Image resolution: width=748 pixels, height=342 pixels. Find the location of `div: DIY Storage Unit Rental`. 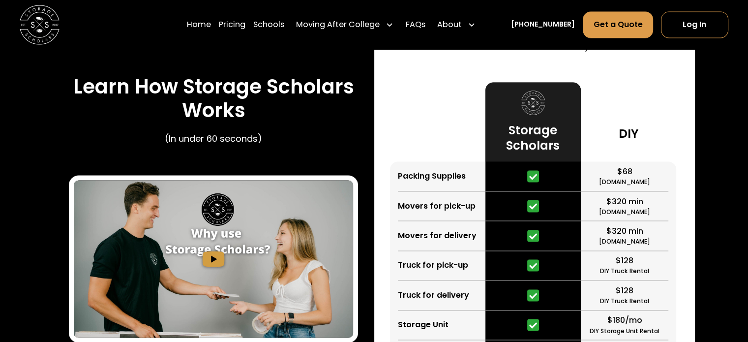

div: DIY Storage Unit Rental is located at coordinates (625, 330).